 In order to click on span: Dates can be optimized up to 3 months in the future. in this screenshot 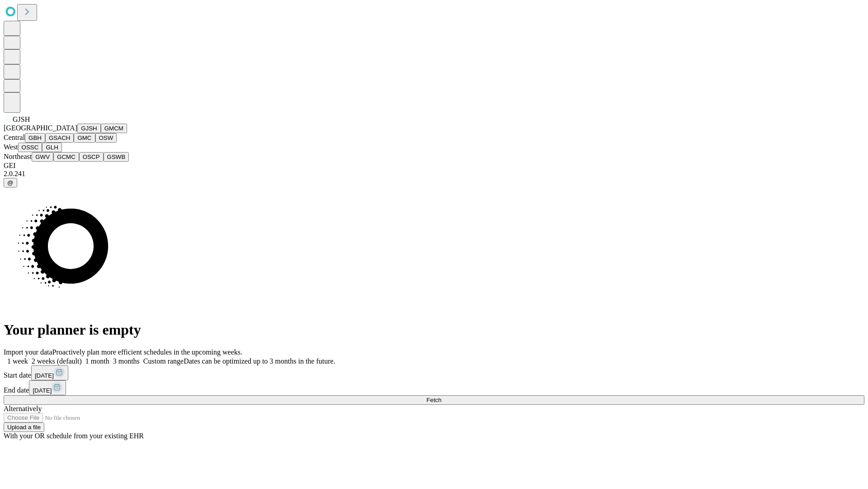, I will do `click(259, 360)`.